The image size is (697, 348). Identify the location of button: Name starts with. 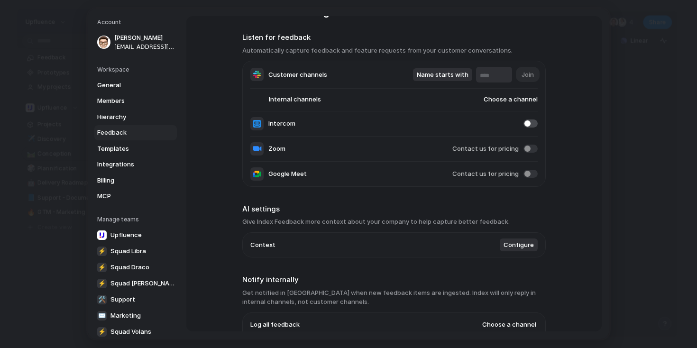
(442, 75).